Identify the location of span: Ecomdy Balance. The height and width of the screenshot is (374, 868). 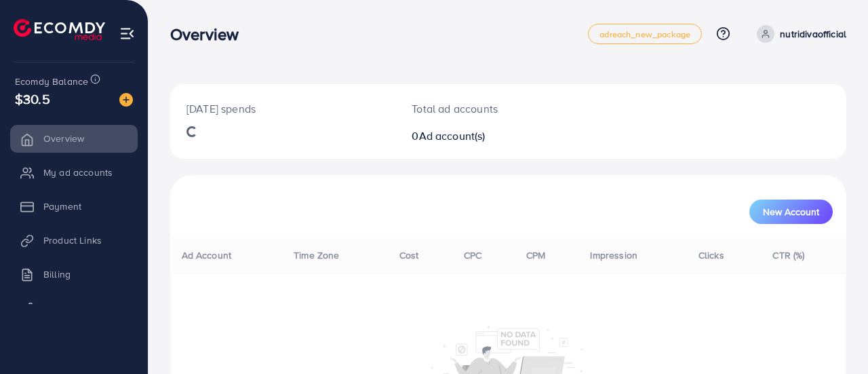
(51, 82).